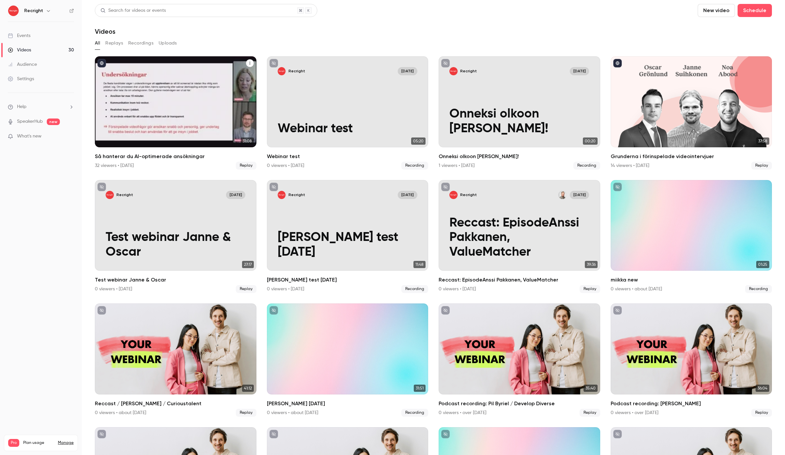 Image resolution: width=785 pixels, height=455 pixels. What do you see at coordinates (691, 360) in the screenshot?
I see `li: Podcast recording: Patrik Reman` at bounding box center [691, 360].